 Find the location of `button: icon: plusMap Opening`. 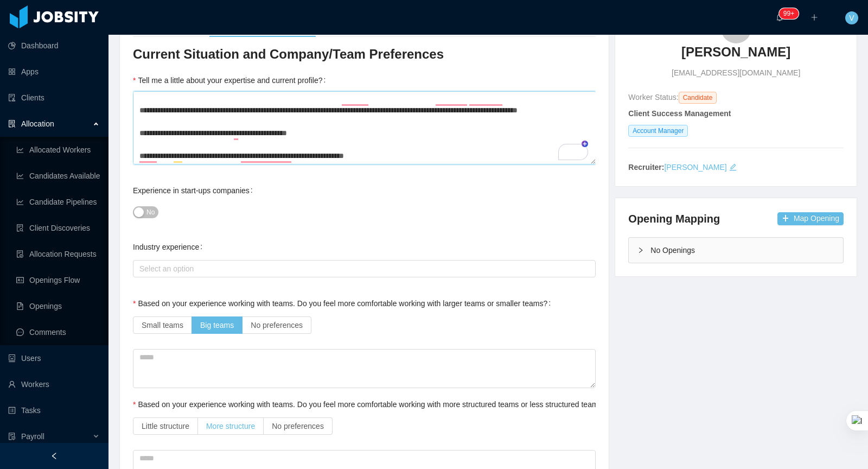

button: icon: plusMap Opening is located at coordinates (810, 219).